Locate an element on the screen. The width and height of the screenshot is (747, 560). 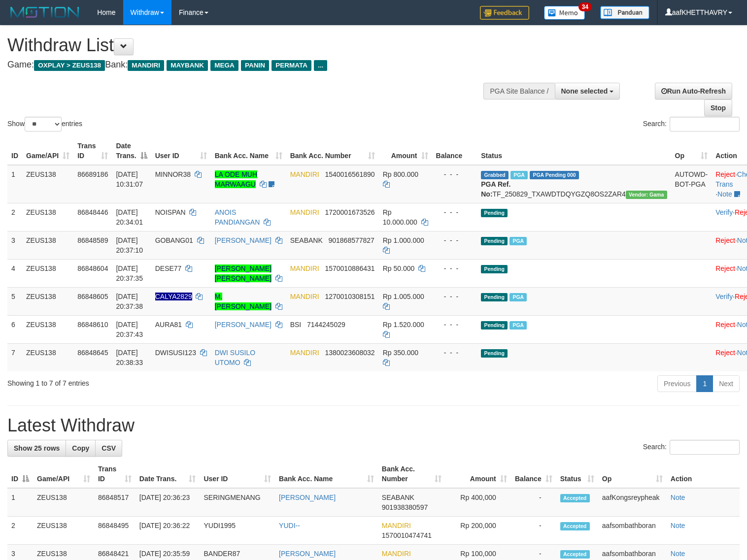
span: Copy 901938380597 to clipboard is located at coordinates (404, 507).